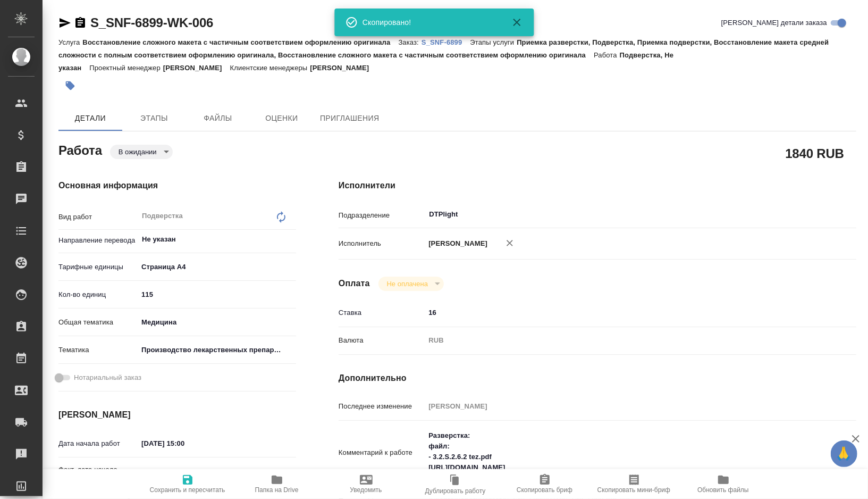  Describe the element at coordinates (606, 55) in the screenshot. I see `p: Работа` at that location.